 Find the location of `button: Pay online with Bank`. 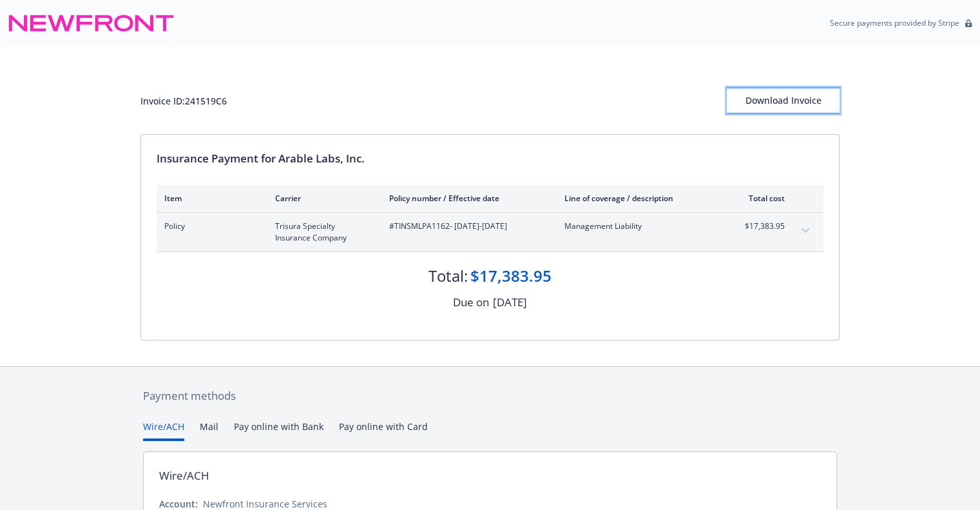

button: Pay online with Bank is located at coordinates (278, 430).